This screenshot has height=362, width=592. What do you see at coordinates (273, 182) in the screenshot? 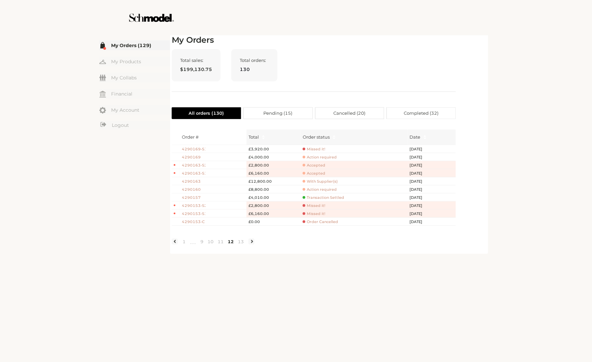
I see `td: £12,800.00` at bounding box center [273, 182].